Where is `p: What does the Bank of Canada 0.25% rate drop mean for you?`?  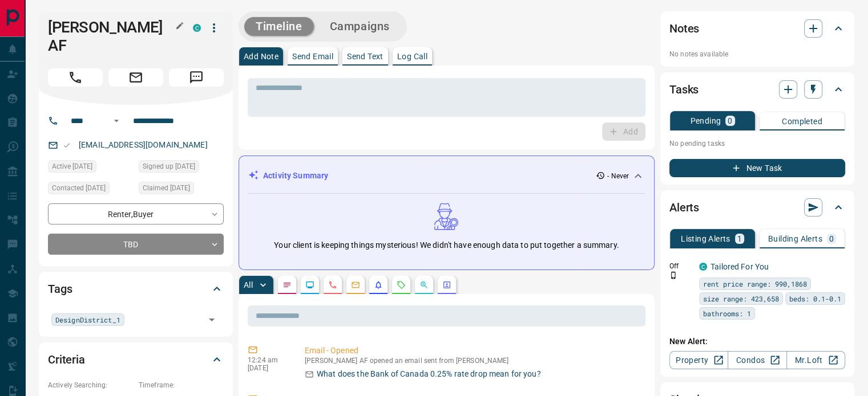 p: What does the Bank of Canada 0.25% rate drop mean for you? is located at coordinates (428, 374).